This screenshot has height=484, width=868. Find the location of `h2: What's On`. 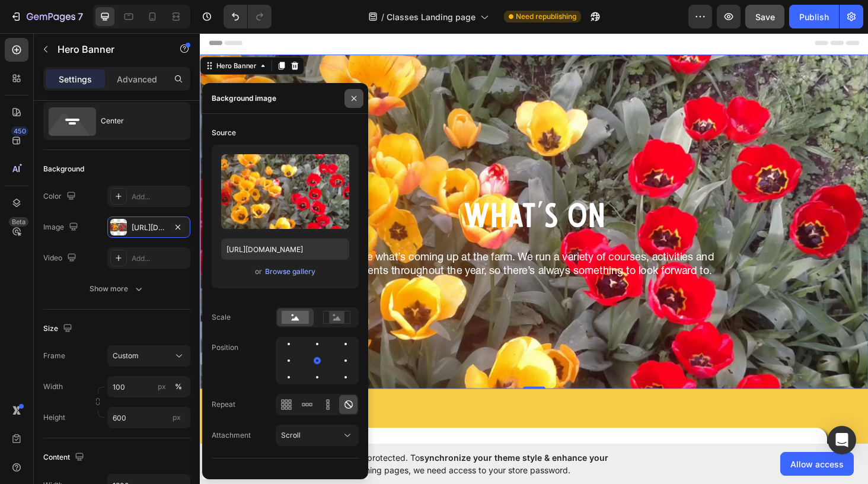

h2: What's On is located at coordinates (356, 199).